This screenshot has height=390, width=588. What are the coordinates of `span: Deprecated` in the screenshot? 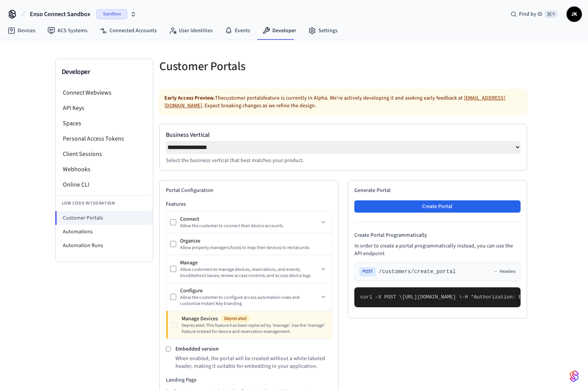 It's located at (235, 319).